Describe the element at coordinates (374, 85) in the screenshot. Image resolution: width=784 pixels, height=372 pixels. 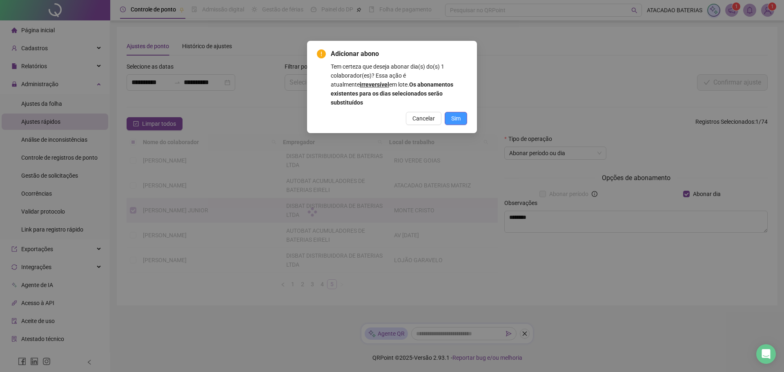
I see `b: irreversível` at that location.